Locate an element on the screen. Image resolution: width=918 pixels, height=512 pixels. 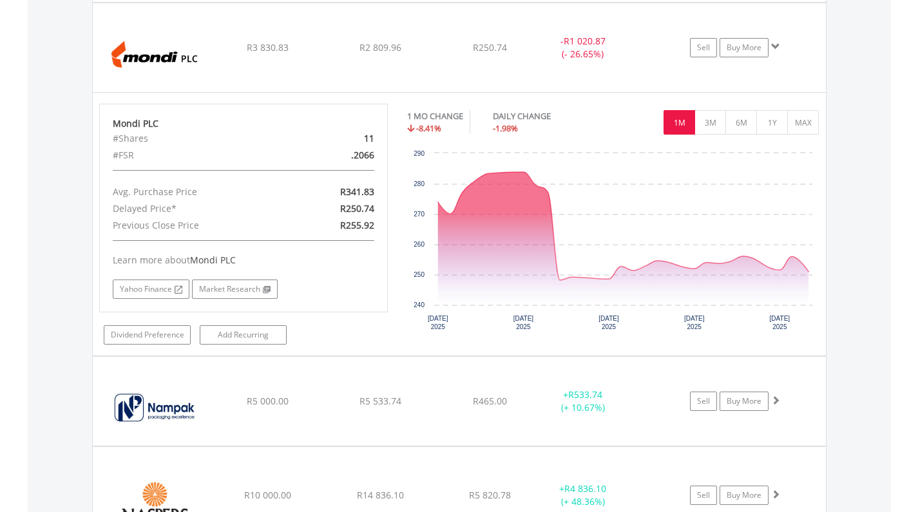
div: Avg. Purchase Price is located at coordinates (196, 192).